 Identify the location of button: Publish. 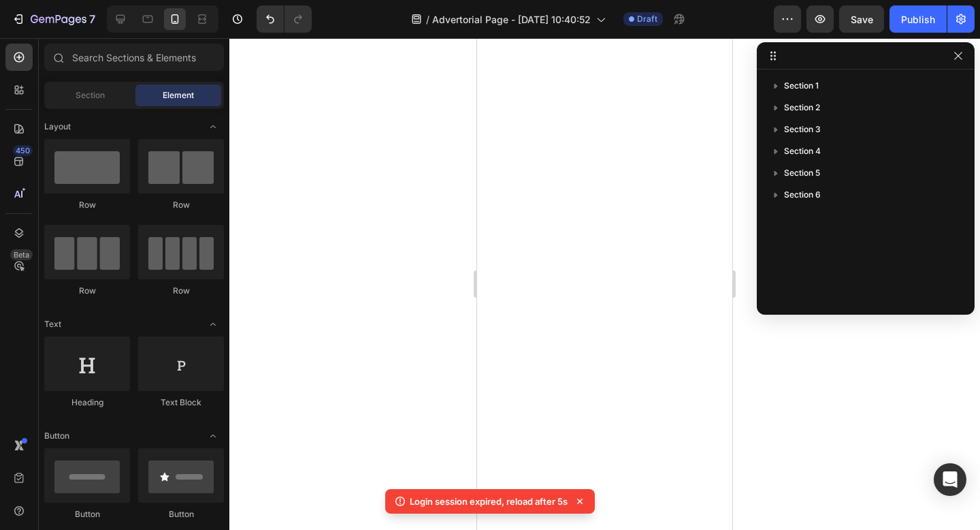
(918, 19).